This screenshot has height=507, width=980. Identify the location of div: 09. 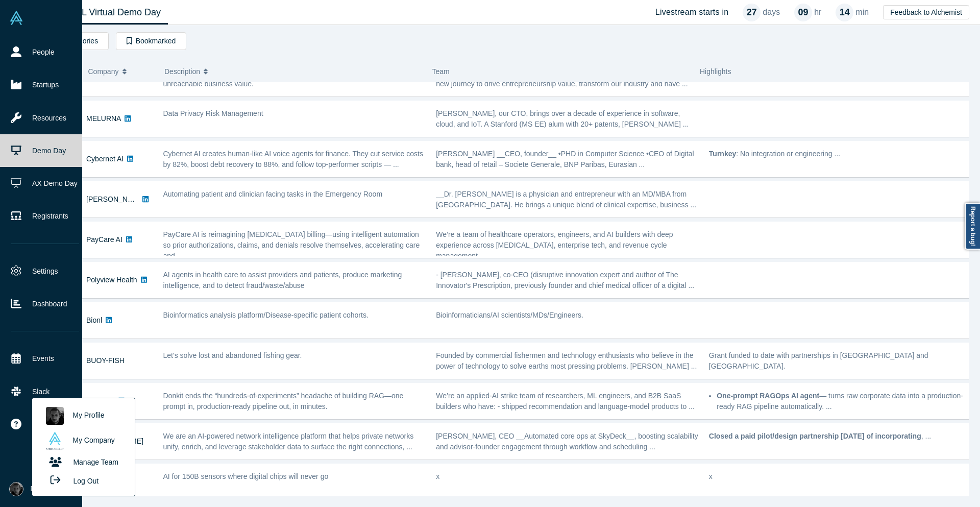
(803, 12).